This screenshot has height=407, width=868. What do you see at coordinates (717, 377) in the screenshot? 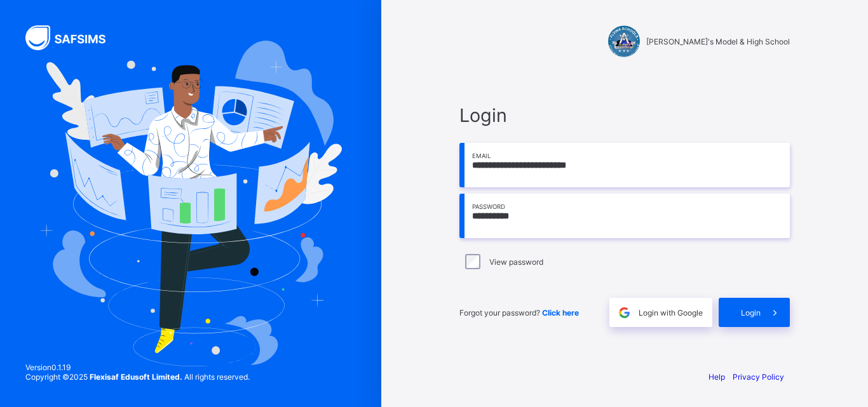
I see `a: Help` at bounding box center [717, 377].